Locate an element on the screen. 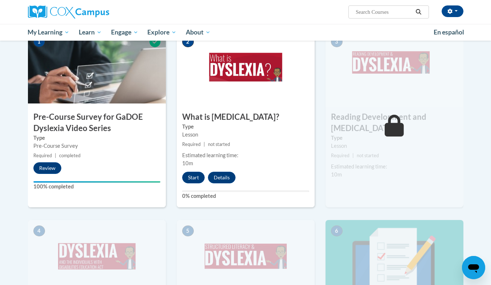 This screenshot has height=285, width=491. span: 3 is located at coordinates (337, 42).